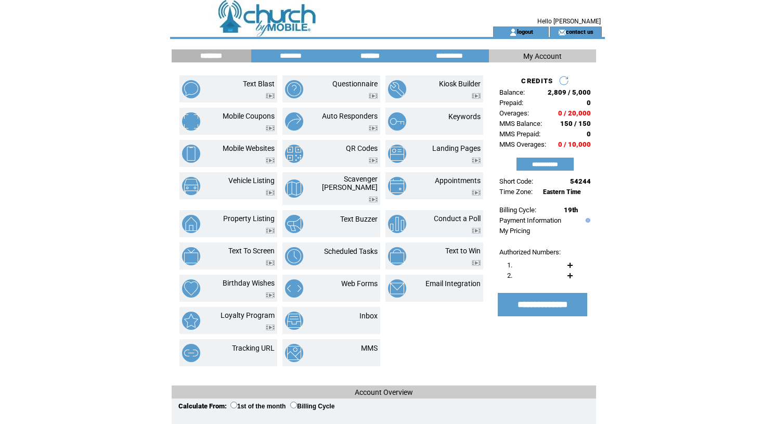 This screenshot has width=775, height=424. What do you see at coordinates (351, 251) in the screenshot?
I see `a: Scheduled Tasks` at bounding box center [351, 251].